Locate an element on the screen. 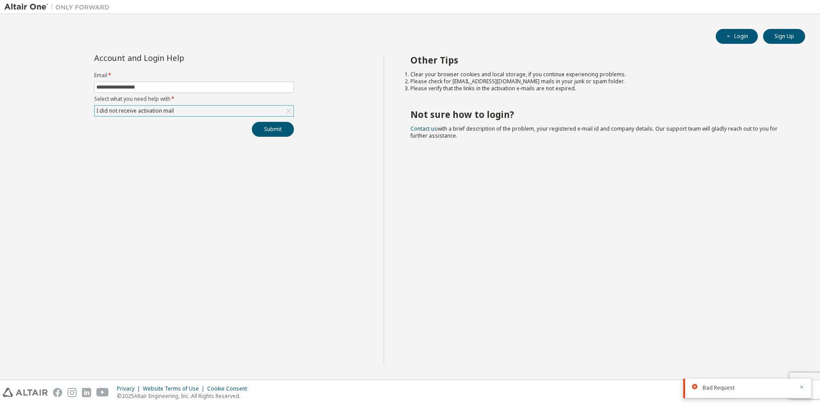 Image resolution: width=820 pixels, height=405 pixels. h2: Other Tips is located at coordinates (600, 60).